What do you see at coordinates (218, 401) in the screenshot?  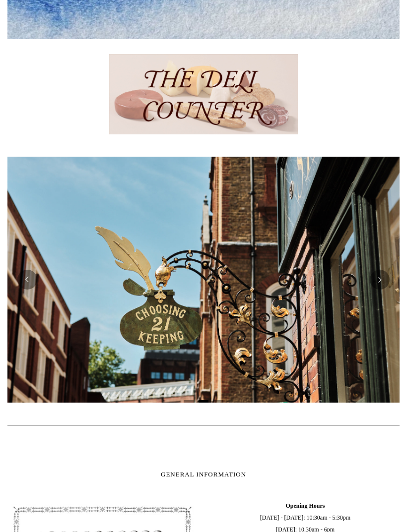 I see `button: Page 3` at bounding box center [218, 401].